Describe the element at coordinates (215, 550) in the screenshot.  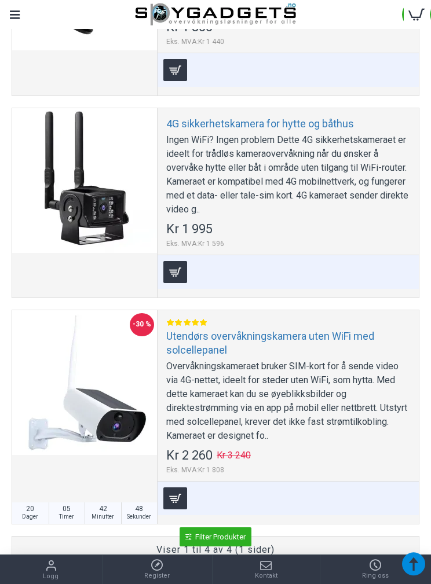
I see `div: Viser 1 til 4 av 4 (1 sider)` at that location.